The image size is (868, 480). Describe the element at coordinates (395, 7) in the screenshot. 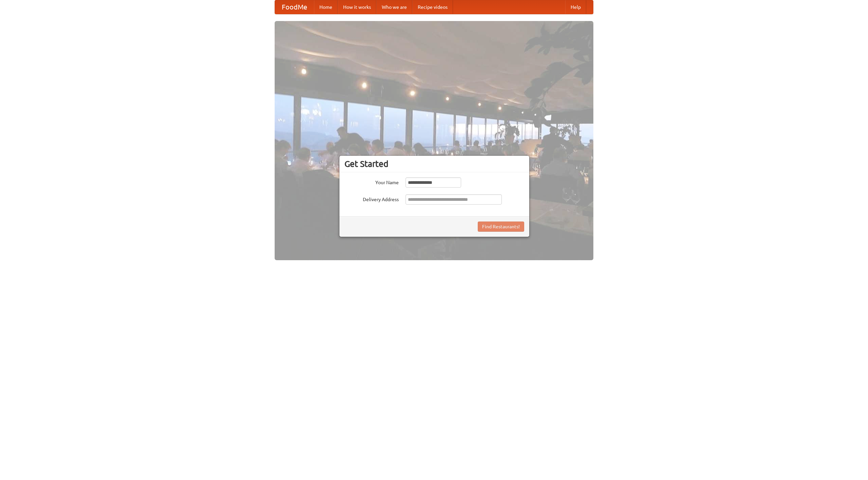

I see `a: Who we are` at that location.